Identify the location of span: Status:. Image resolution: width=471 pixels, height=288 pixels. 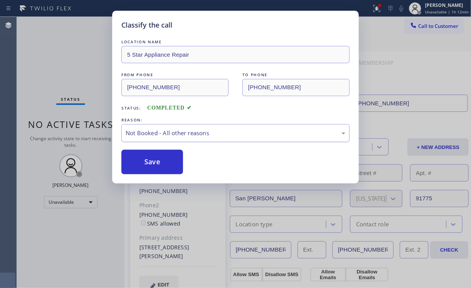
(131, 108).